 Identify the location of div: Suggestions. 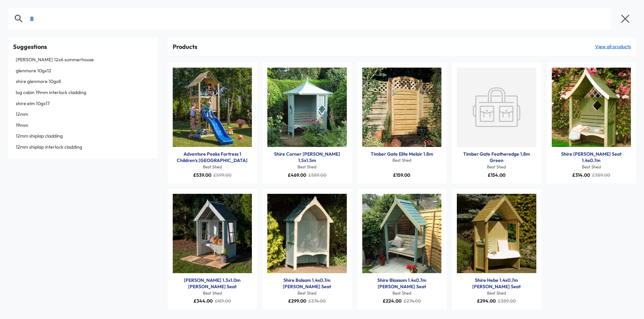
(83, 47).